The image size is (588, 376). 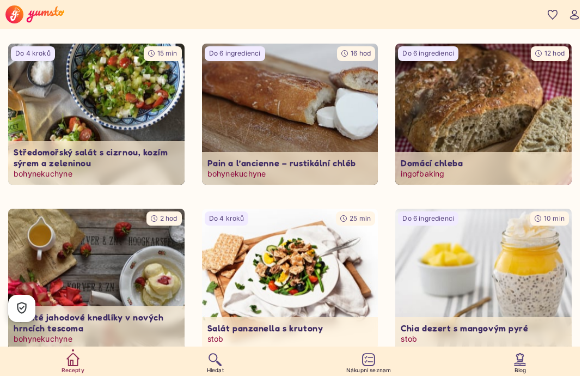 What do you see at coordinates (483, 279) in the screenshot?
I see `a: undefinedDo 6 ingrediencí10 minChia dezert s mangovým pyréstob` at bounding box center [483, 279].